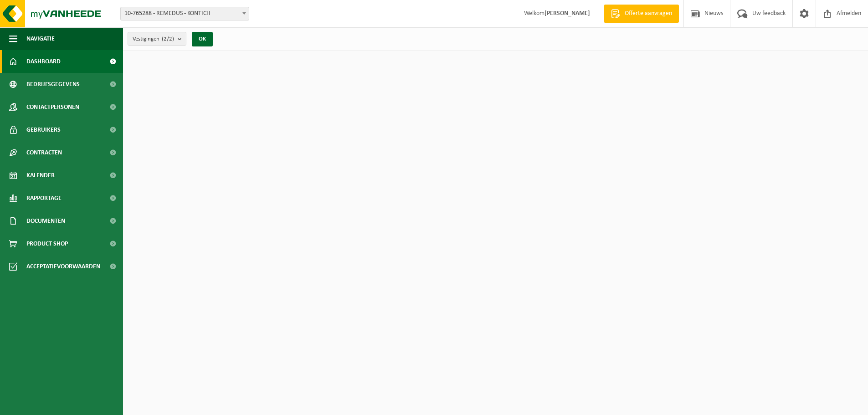 The height and width of the screenshot is (415, 868). What do you see at coordinates (40, 175) in the screenshot?
I see `span: Kalender` at bounding box center [40, 175].